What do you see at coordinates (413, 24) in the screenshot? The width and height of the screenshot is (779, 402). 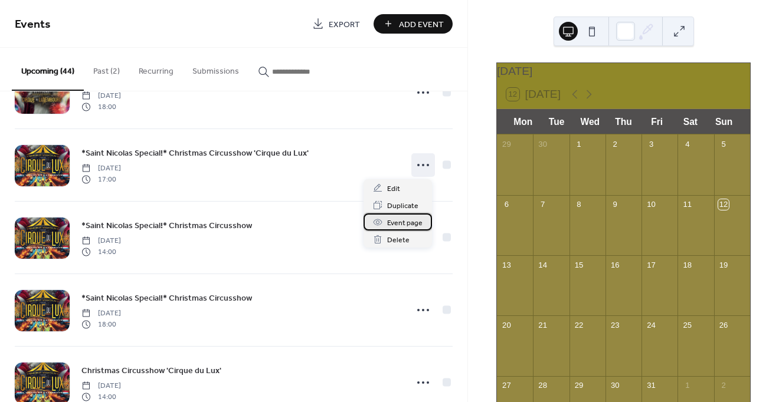 I see `button: Add Event` at bounding box center [413, 24].